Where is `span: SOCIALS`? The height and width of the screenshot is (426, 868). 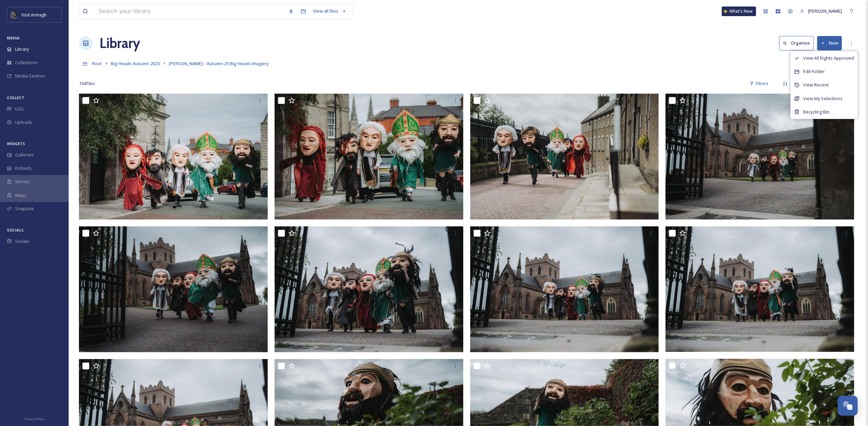
span: SOCIALS is located at coordinates (15, 230).